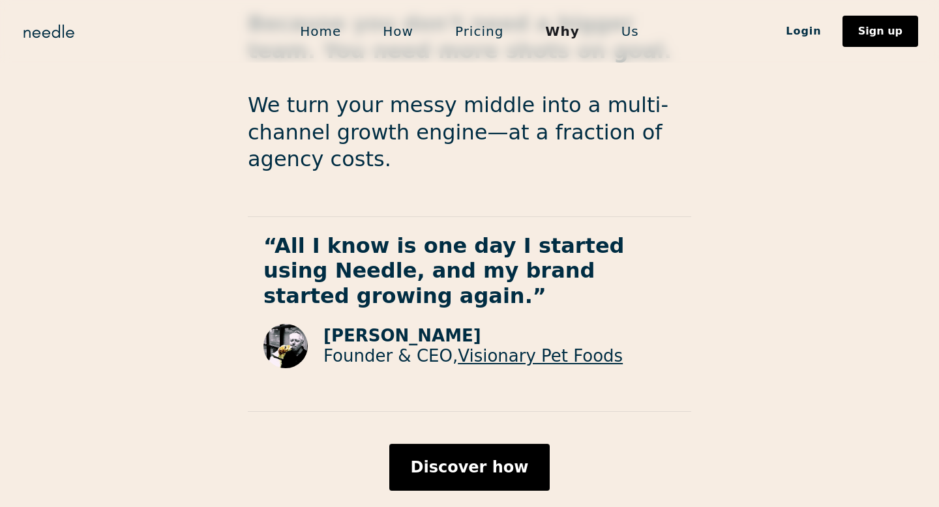 The image size is (939, 507). I want to click on a: Why, so click(562, 31).